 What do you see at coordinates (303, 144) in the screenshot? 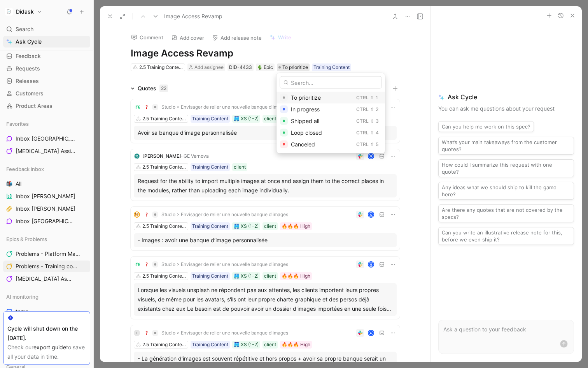
I see `span: Canceled` at bounding box center [303, 144].